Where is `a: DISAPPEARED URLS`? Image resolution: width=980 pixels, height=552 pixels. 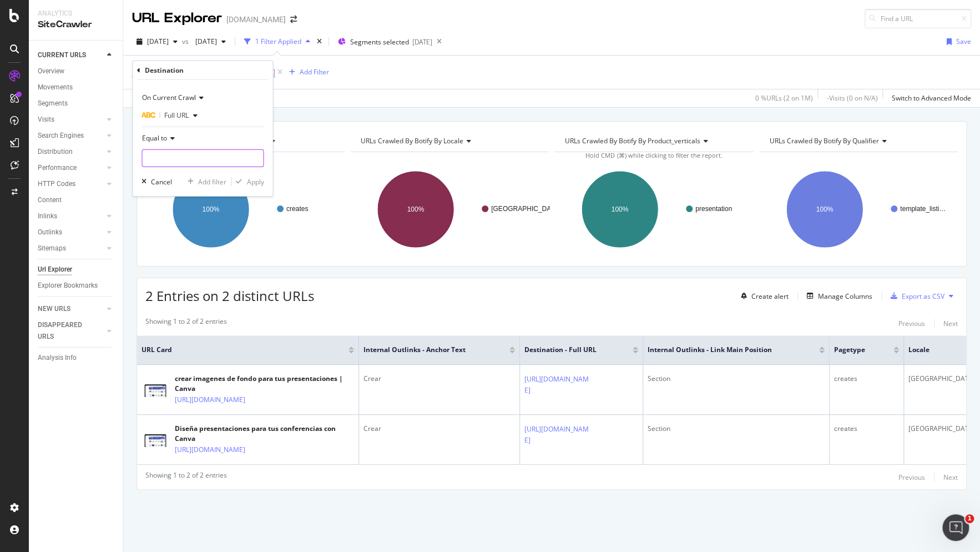 a: DISAPPEARED URLS is located at coordinates (70, 331).